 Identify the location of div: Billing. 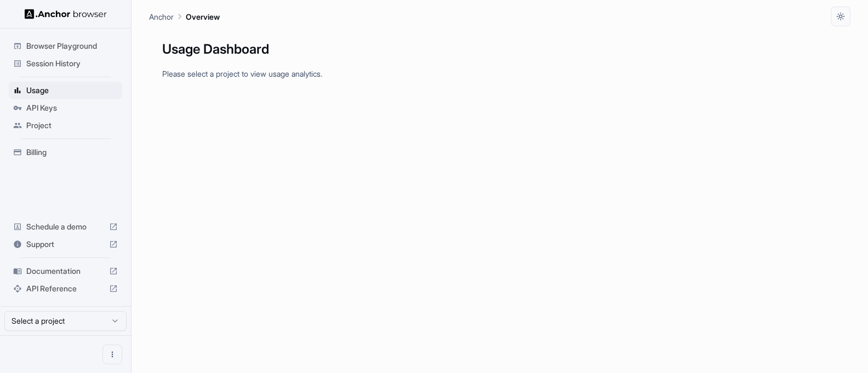
(65, 152).